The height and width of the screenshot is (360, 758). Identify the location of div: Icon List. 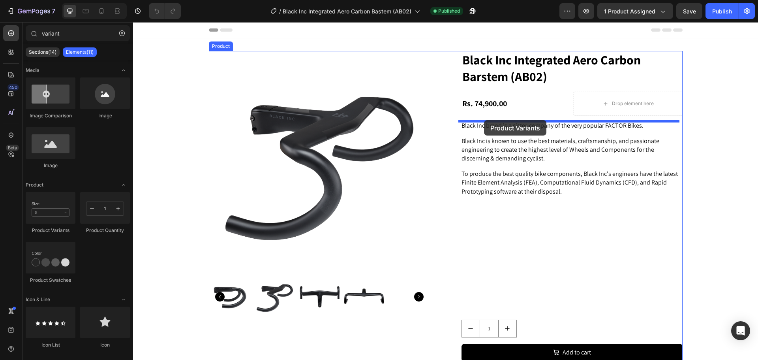
(51, 345).